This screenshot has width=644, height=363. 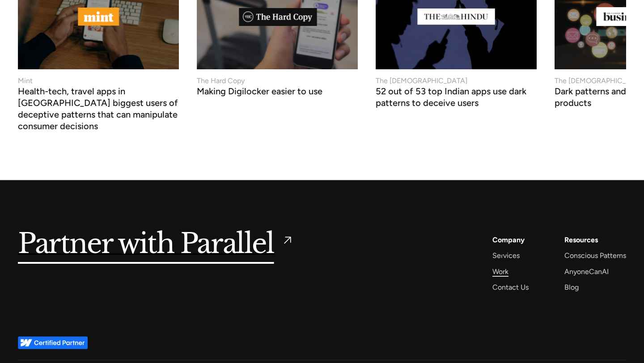 I want to click on a: Services, so click(x=506, y=255).